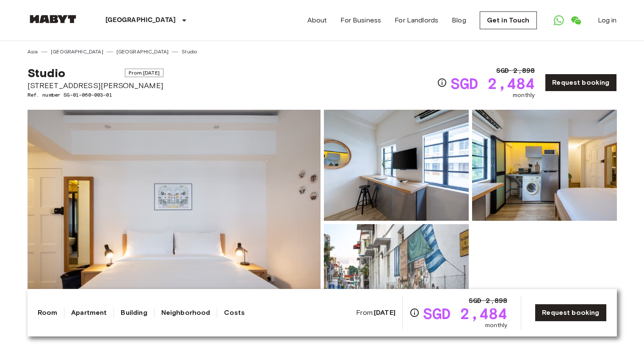  I want to click on a: Apartment, so click(89, 313).